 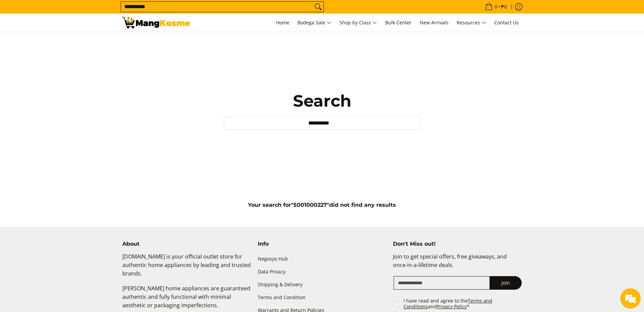 I want to click on nav: Main Menu, so click(x=359, y=23).